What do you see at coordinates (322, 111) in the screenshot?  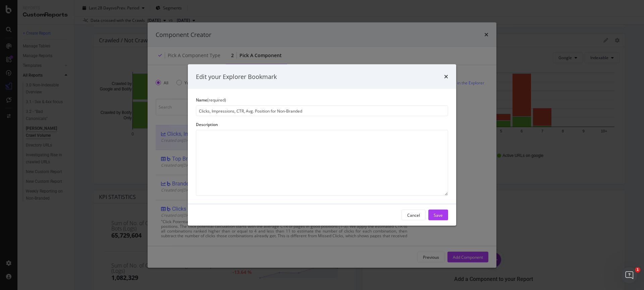 I see `input: Enter a name` at bounding box center [322, 111].